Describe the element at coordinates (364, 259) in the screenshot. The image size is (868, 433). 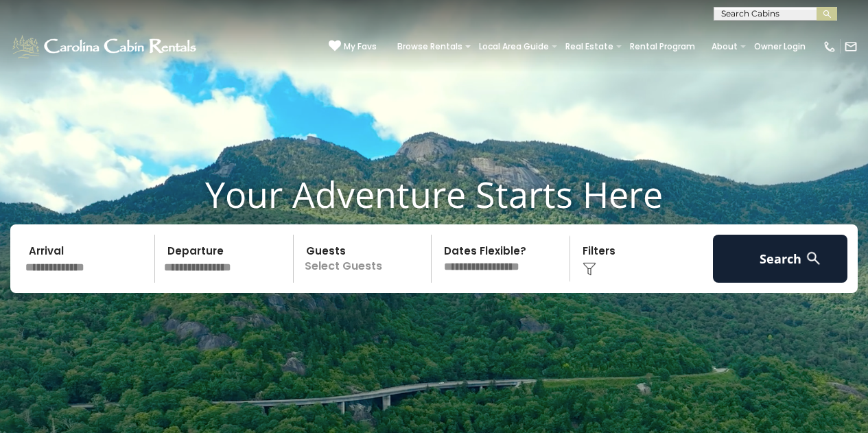
I see `p: Select Guests` at that location.